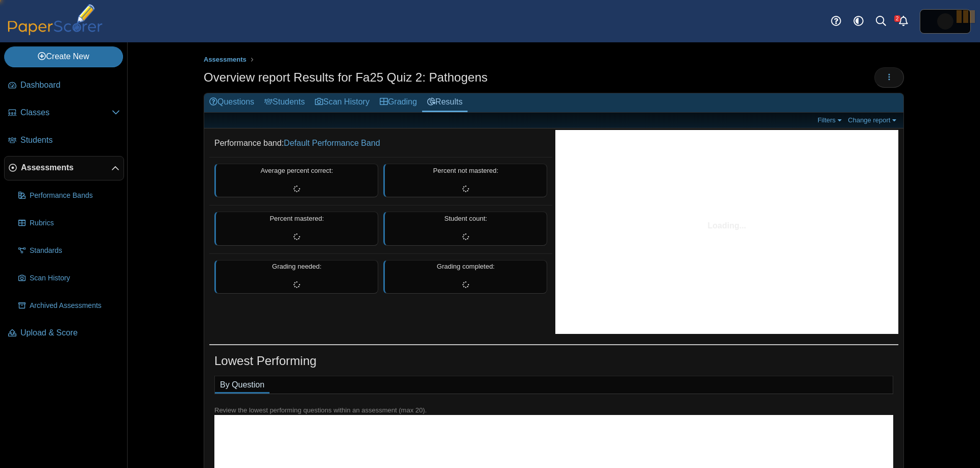 This screenshot has height=468, width=980. Describe the element at coordinates (727, 232) in the screenshot. I see `div: Chart. Highcharts interactive chart.` at that location.